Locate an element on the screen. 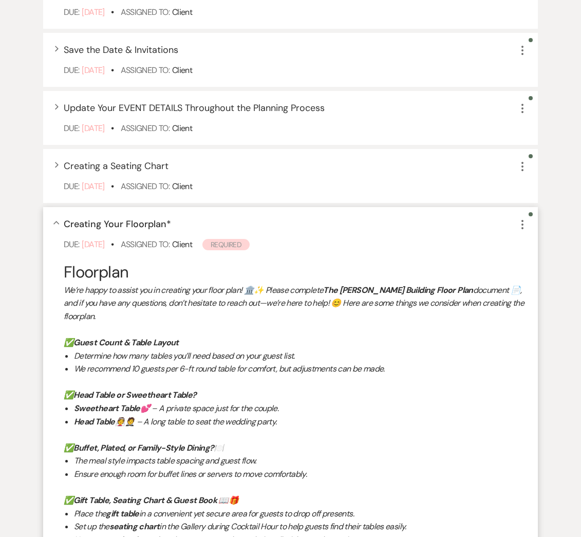  strong: Sweetheart Table is located at coordinates (107, 408).